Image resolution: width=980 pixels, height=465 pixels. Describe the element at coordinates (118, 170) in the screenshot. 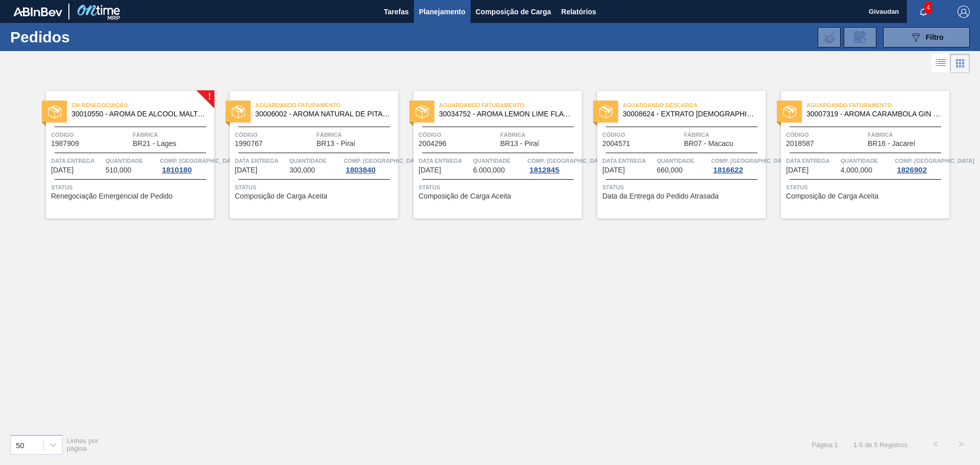

I see `span: 510,000` at that location.